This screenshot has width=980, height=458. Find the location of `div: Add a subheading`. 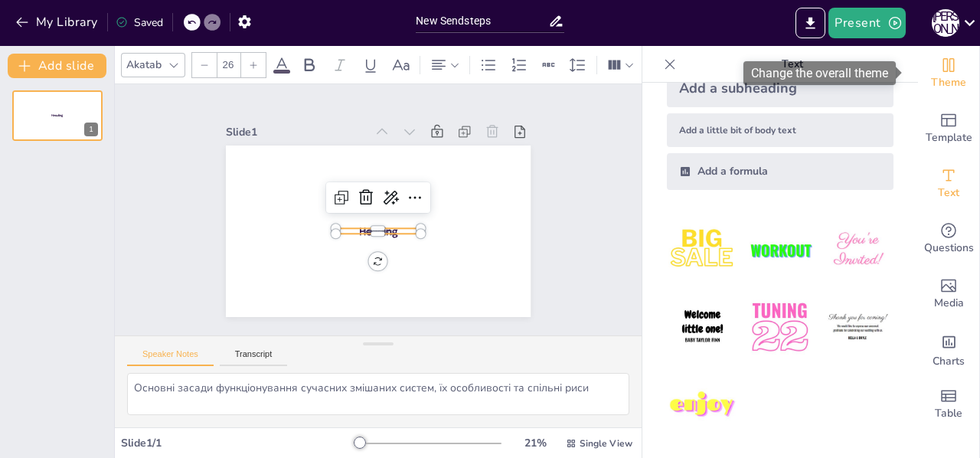

div: Add a subheading is located at coordinates (780, 88).